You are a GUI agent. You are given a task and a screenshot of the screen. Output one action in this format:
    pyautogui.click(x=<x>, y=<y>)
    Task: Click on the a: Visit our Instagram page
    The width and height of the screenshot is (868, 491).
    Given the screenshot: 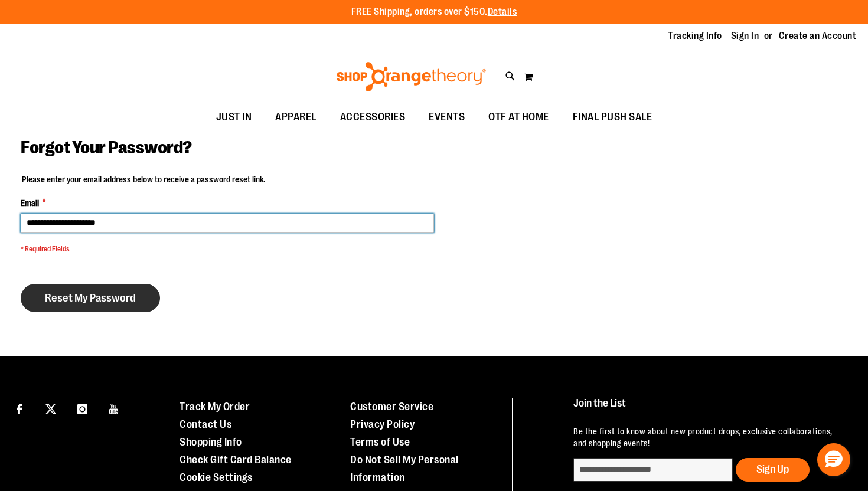 What is the action you would take?
    pyautogui.click(x=82, y=408)
    